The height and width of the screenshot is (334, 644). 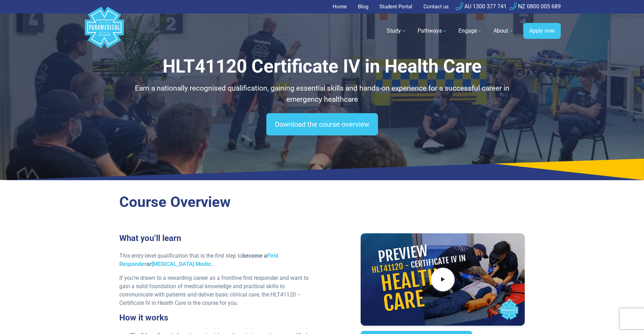 I want to click on h3: What you’ll learn, so click(x=218, y=238).